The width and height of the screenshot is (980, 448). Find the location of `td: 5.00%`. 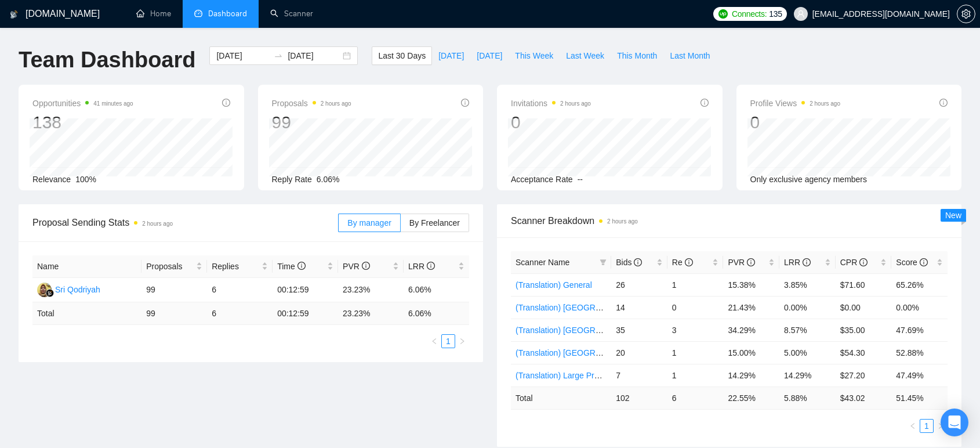

td: 5.00% is located at coordinates (807, 353).